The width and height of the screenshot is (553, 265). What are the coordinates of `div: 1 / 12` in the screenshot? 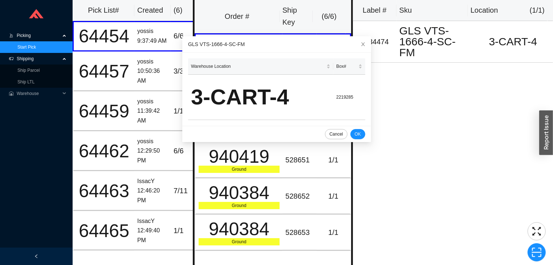 It's located at (184, 111).